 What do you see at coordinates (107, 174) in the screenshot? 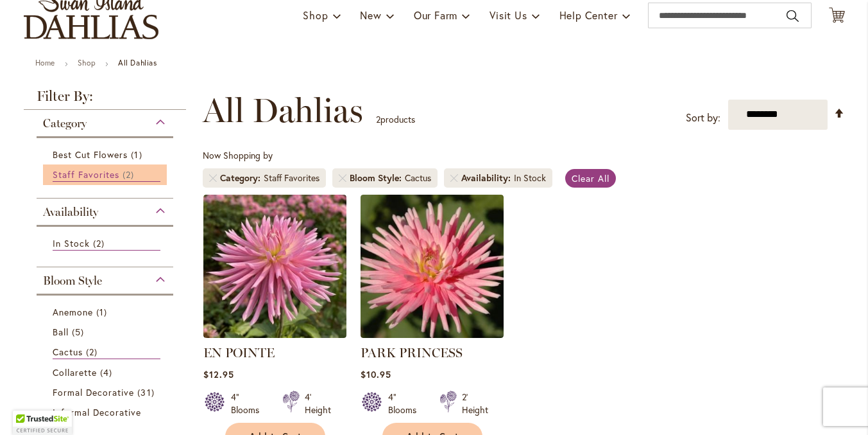
I see `a: Staff Favorites` at bounding box center [107, 174].